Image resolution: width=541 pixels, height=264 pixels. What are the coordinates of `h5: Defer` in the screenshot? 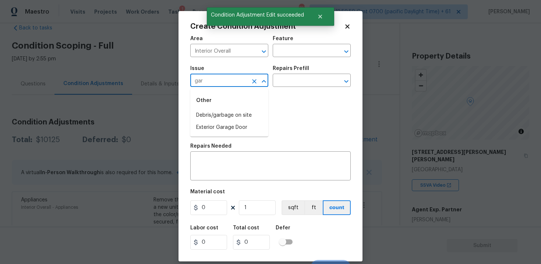 It's located at (283, 228).